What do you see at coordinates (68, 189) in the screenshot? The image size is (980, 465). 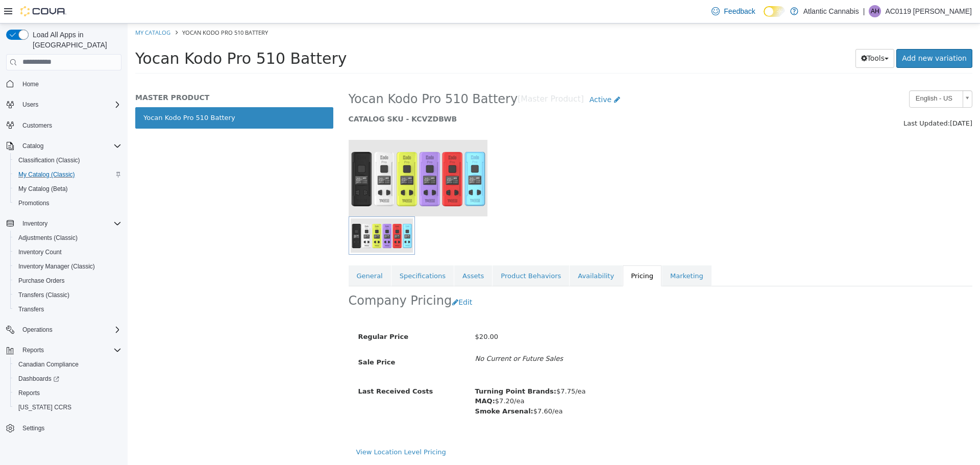 I see `button: My Catalog (Beta)` at bounding box center [68, 189].